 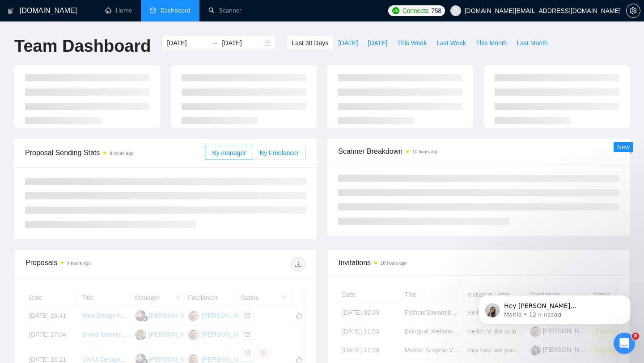 I want to click on span: New, so click(x=623, y=147).